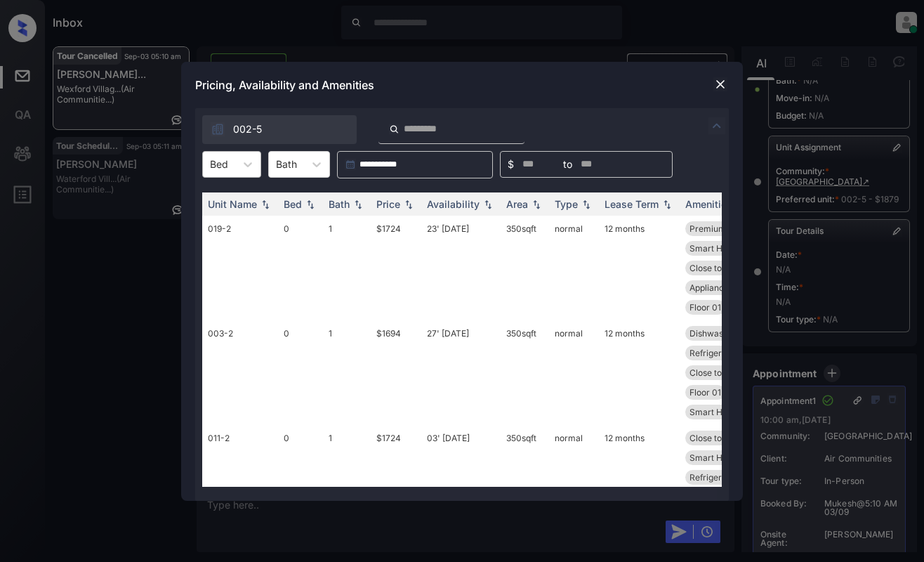 This screenshot has height=562, width=924. What do you see at coordinates (723, 287) in the screenshot?
I see `span: Appliances Stai...` at bounding box center [723, 287].